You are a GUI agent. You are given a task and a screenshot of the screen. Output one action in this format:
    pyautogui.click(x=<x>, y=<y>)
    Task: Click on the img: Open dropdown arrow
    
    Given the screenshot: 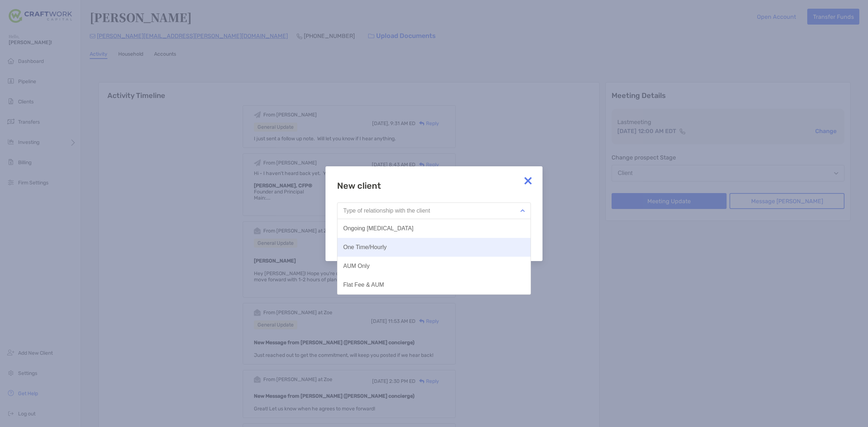 What is the action you would take?
    pyautogui.click(x=522, y=210)
    